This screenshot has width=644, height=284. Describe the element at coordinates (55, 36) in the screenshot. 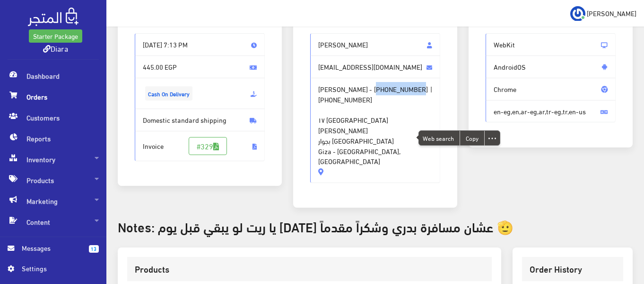

I see `a: Starter Package` at that location.